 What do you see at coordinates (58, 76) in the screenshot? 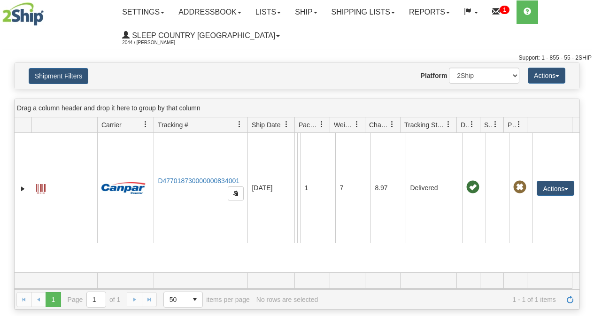
I see `button: Shipment Filters` at bounding box center [58, 76].